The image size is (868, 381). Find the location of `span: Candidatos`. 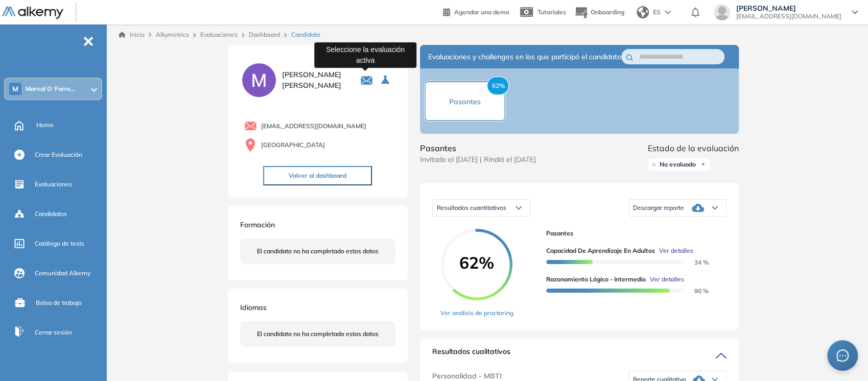

span: Candidatos is located at coordinates (50, 214).